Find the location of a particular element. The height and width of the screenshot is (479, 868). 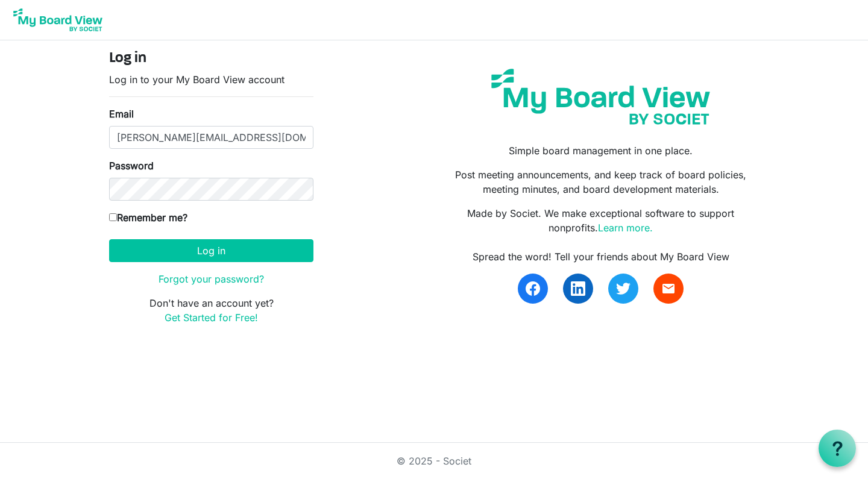

a: Get Started for Free! is located at coordinates (211, 318).